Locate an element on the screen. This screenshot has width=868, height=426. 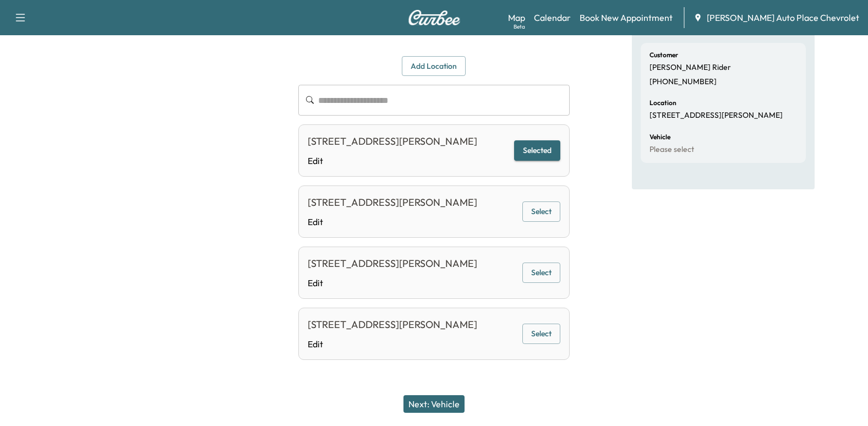
button: Next: Vehicle is located at coordinates (434, 404).